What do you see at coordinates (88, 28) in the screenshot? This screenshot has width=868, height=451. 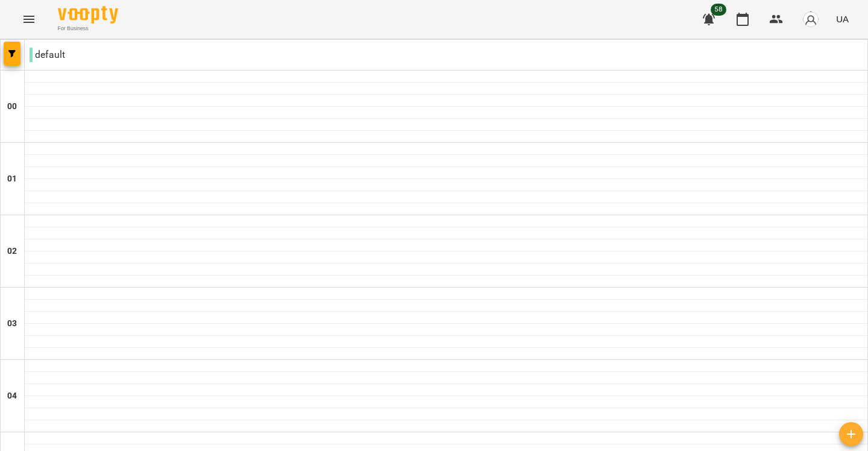 I see `span: For Business` at bounding box center [88, 28].